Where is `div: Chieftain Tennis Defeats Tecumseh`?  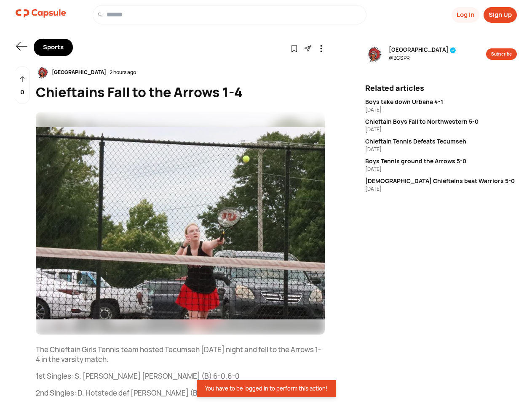
div: Chieftain Tennis Defeats Tecumseh is located at coordinates (441, 141).